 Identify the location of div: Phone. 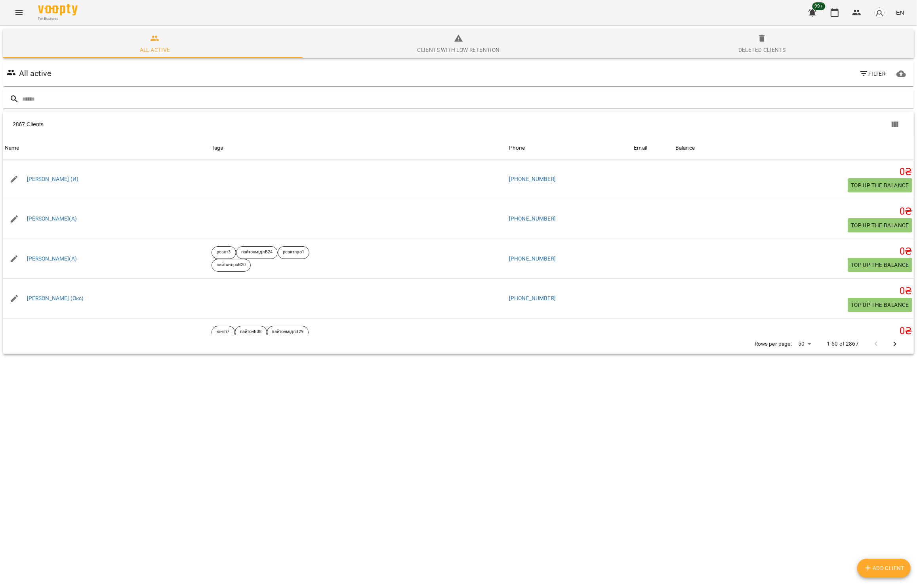
(517, 148).